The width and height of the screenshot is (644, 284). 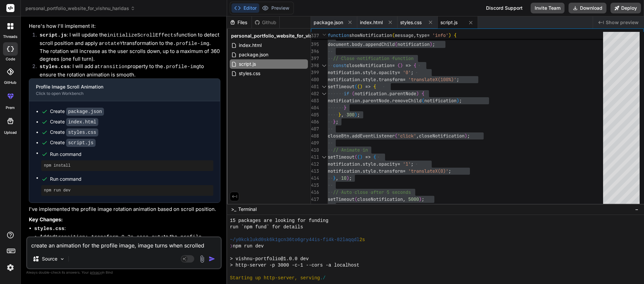 I want to click on span: // Animate in, so click(x=351, y=150).